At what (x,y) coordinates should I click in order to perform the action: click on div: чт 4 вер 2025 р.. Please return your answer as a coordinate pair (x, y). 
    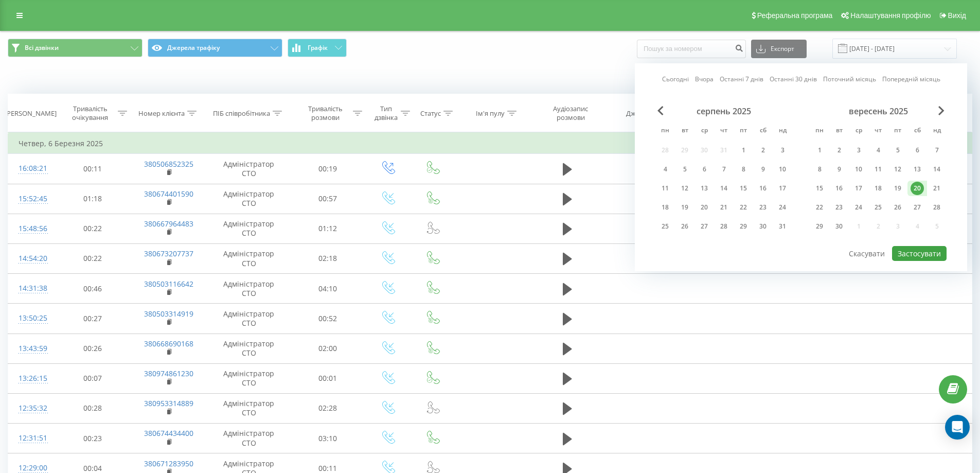
    Looking at the image, I should click on (879, 150).